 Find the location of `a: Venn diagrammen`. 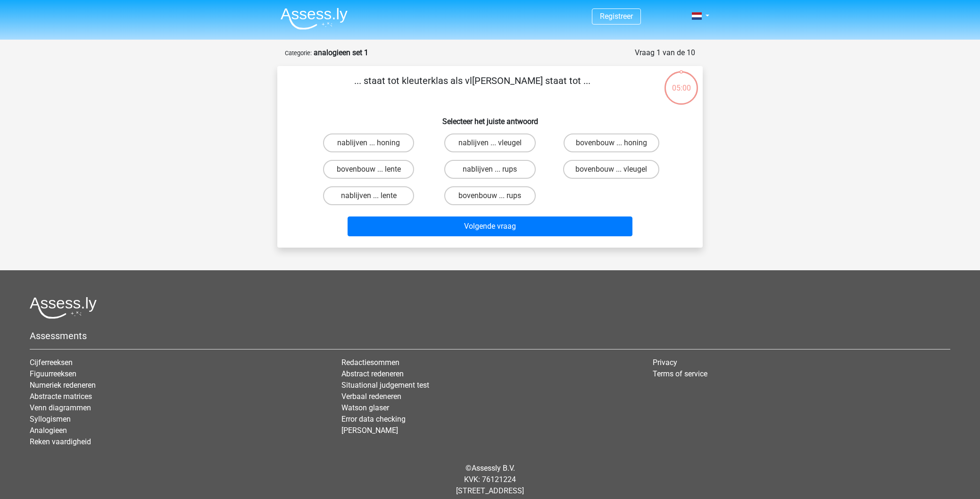

a: Venn diagrammen is located at coordinates (60, 407).